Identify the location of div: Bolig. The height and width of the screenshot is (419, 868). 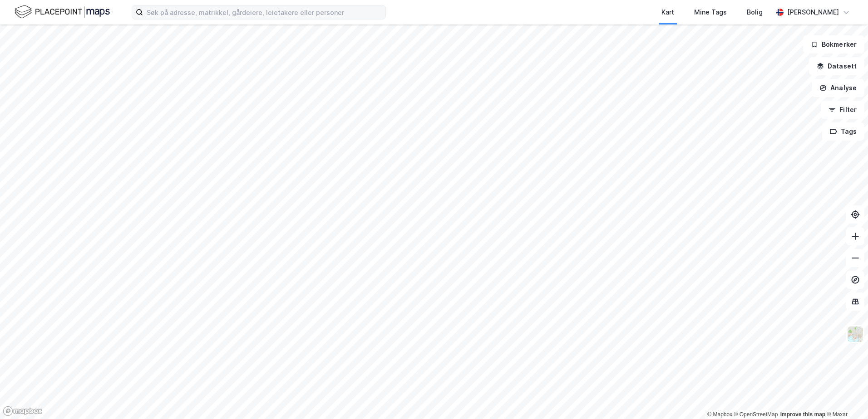
(755, 12).